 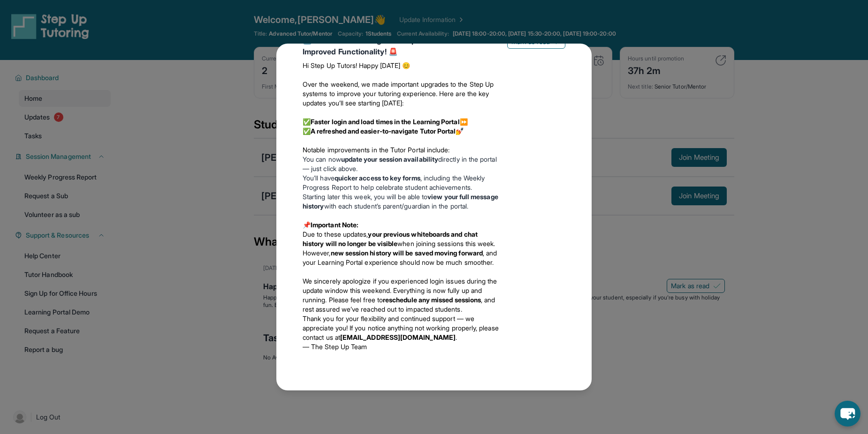 I want to click on span: Notable improvements in the Tutor Portal include:, so click(x=376, y=149).